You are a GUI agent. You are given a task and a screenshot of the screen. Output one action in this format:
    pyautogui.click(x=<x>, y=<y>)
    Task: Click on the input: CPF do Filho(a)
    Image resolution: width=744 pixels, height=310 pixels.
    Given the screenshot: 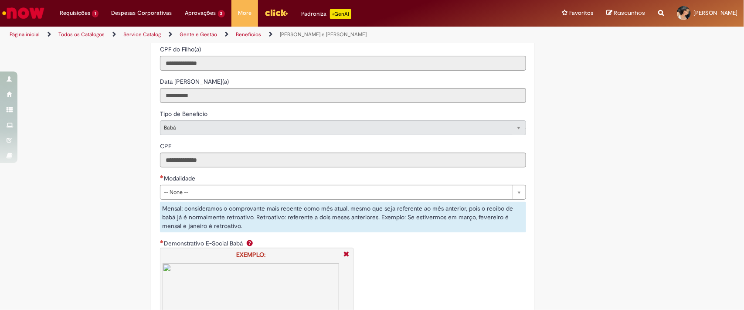 What is the action you would take?
    pyautogui.click(x=343, y=63)
    